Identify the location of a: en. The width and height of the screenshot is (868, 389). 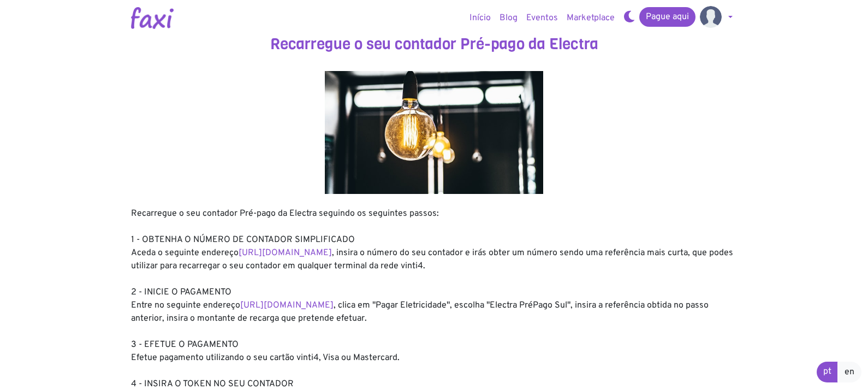
(849, 372).